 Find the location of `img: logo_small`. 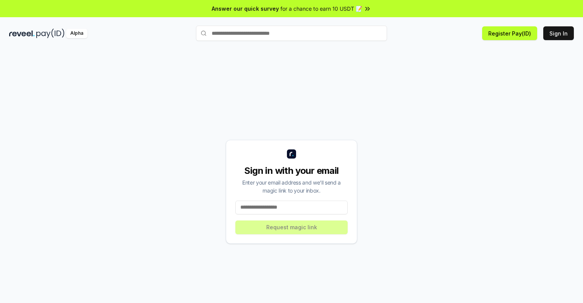

img: logo_small is located at coordinates (292, 154).